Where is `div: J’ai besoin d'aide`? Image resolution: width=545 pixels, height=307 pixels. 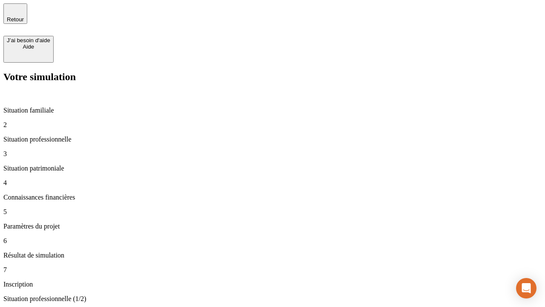 div: J’ai besoin d'aide is located at coordinates (29, 40).